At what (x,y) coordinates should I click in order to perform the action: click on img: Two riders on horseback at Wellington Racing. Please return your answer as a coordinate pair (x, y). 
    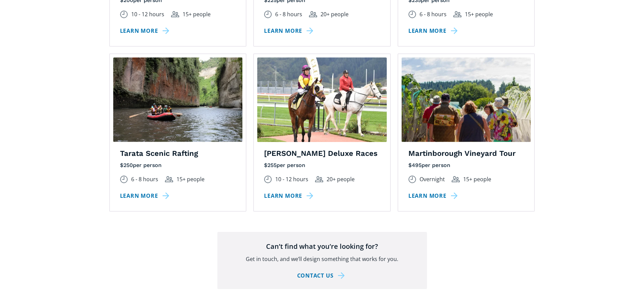
    Looking at the image, I should click on (322, 100).